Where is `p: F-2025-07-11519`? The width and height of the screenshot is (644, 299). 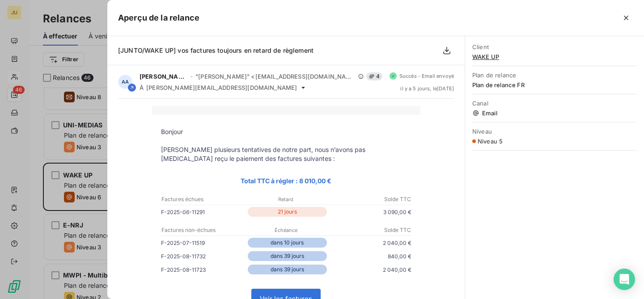 p: F-2025-07-11519 is located at coordinates (203, 243).